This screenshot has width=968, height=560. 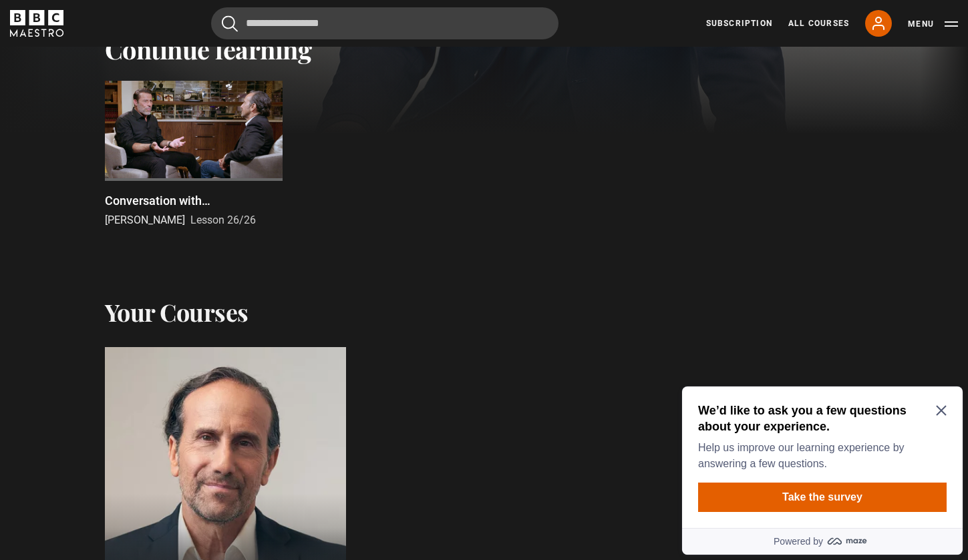 I want to click on h2: We’d like to ask you a few questions about your experience., so click(x=143, y=38).